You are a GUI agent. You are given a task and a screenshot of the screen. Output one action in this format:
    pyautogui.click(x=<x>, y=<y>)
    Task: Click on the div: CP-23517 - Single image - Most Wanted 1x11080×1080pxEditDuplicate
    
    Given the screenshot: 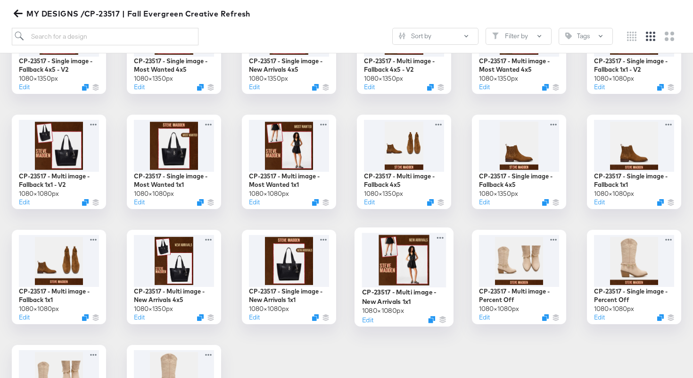 What is the action you would take?
    pyautogui.click(x=174, y=162)
    